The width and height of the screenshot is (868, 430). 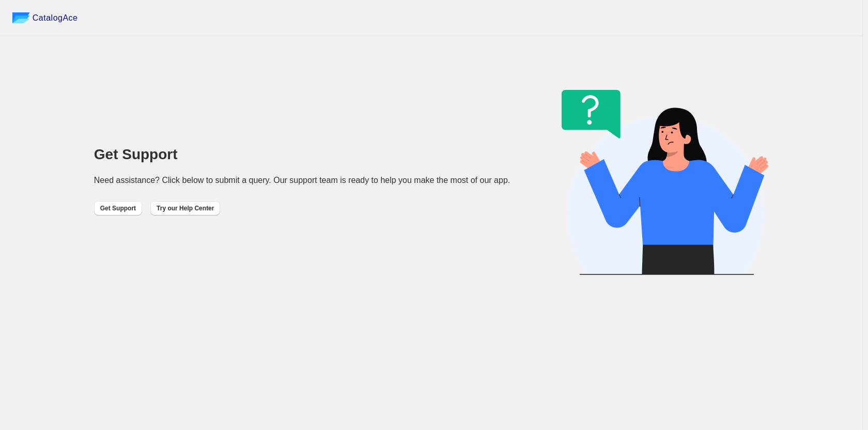 What do you see at coordinates (118, 208) in the screenshot?
I see `button: Get Support` at bounding box center [118, 208].